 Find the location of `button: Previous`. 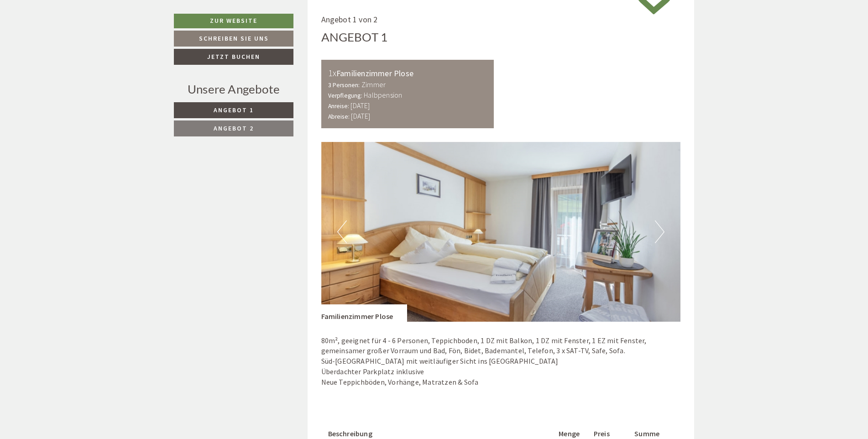

button: Previous is located at coordinates (342, 232).